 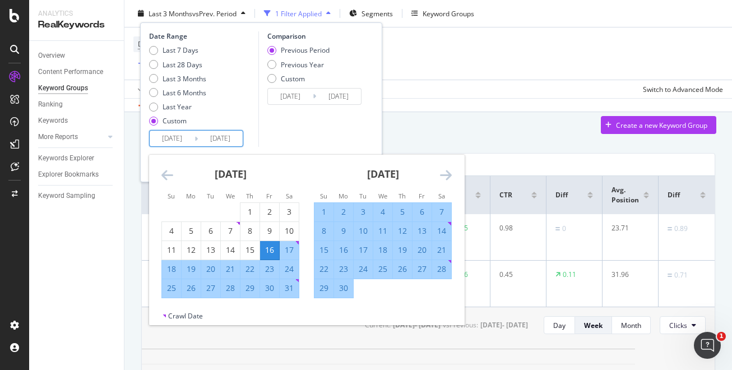 What do you see at coordinates (377, 13) in the screenshot?
I see `span: Segments` at bounding box center [377, 13].